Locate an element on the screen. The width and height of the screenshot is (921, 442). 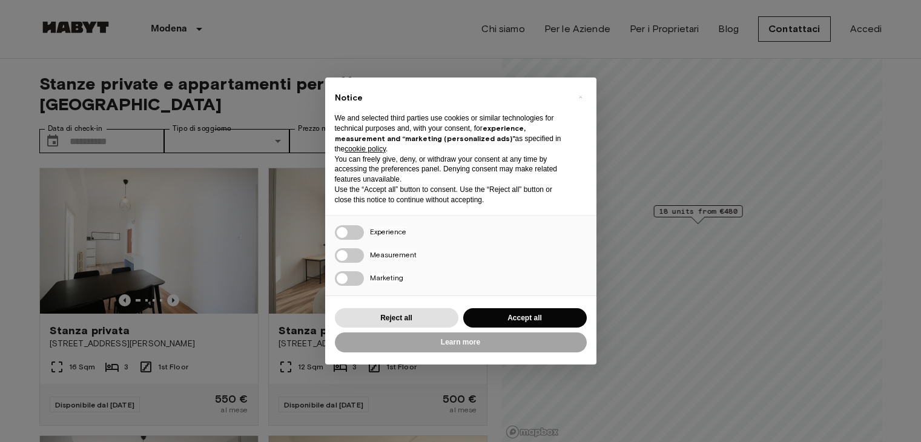
p: Use the “Accept all” button to consent. Use the “Reject all” button or close this notice to conti... is located at coordinates (451, 195).